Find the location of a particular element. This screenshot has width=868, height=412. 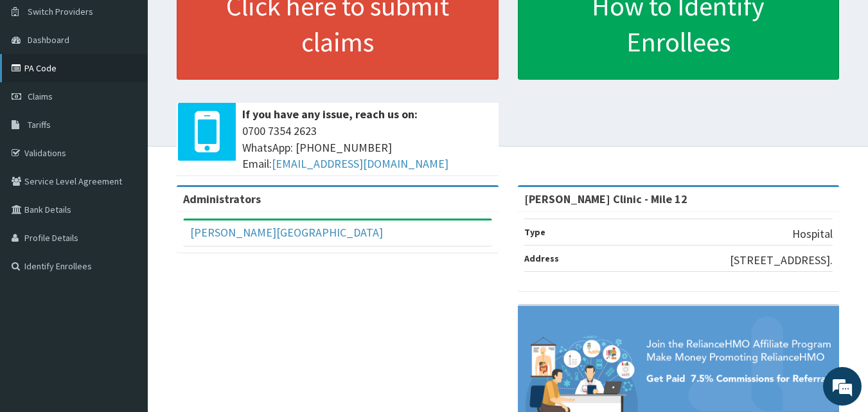

p: Hospital is located at coordinates (811, 234).